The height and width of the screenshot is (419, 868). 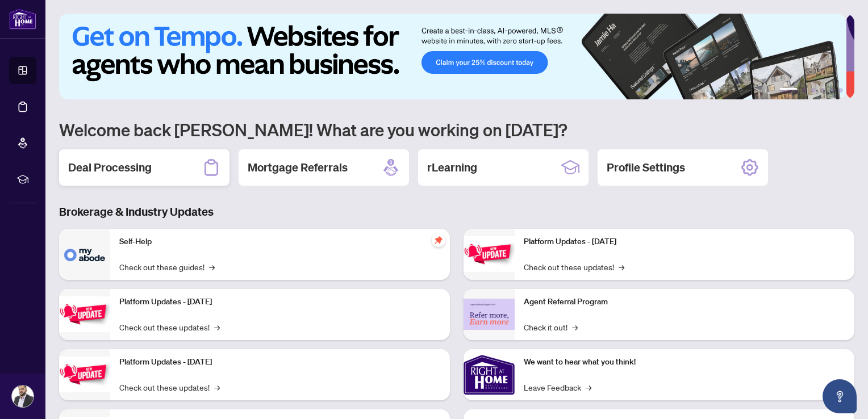 I want to click on img: Platform Updates - July 21, 2025, so click(x=85, y=374).